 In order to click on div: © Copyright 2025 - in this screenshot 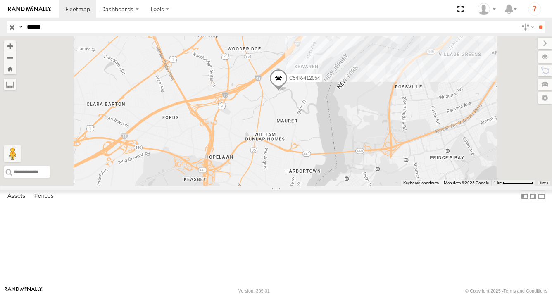, I will do `click(506, 291)`.